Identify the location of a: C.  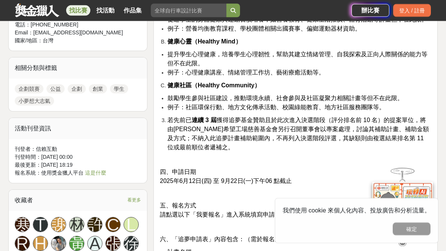
(113, 225).